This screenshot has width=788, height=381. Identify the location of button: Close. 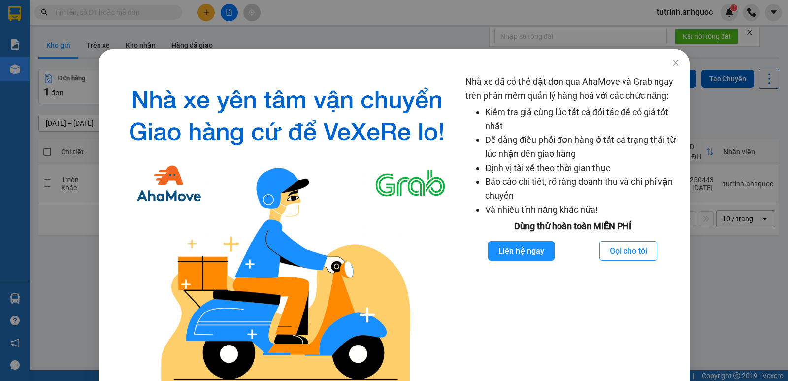
(676, 63).